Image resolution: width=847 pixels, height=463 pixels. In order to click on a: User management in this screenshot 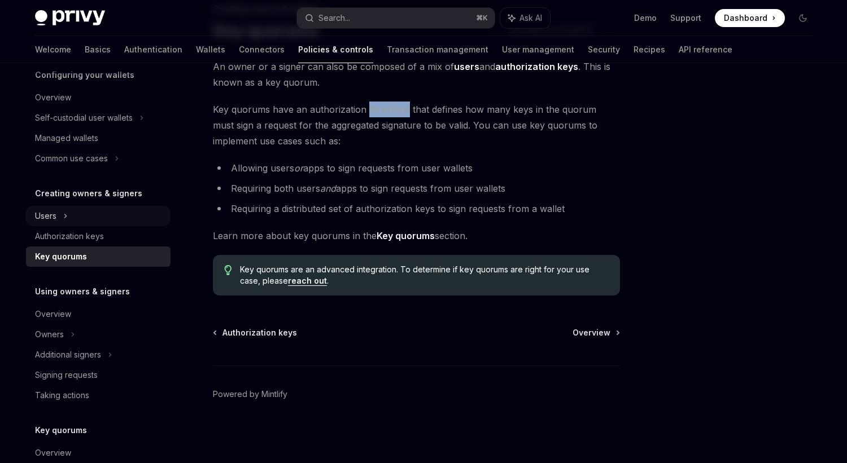, I will do `click(538, 50)`.